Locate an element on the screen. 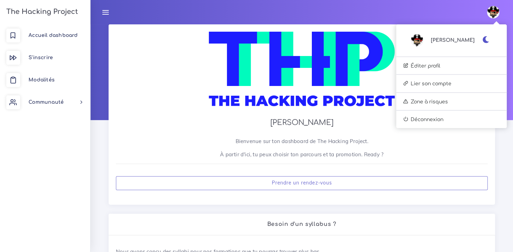  a: Déconnexion is located at coordinates (451, 119).